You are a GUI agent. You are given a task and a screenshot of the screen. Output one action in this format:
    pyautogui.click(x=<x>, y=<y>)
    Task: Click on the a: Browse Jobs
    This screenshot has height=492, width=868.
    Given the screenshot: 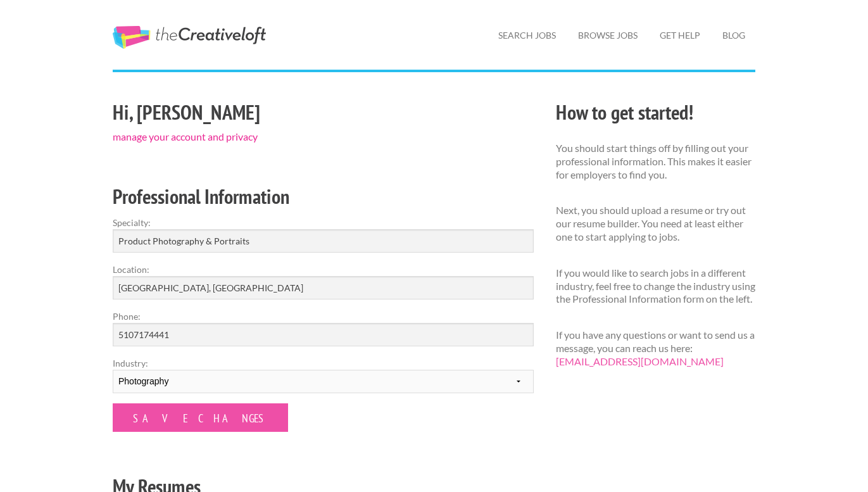 What is the action you would take?
    pyautogui.click(x=608, y=36)
    